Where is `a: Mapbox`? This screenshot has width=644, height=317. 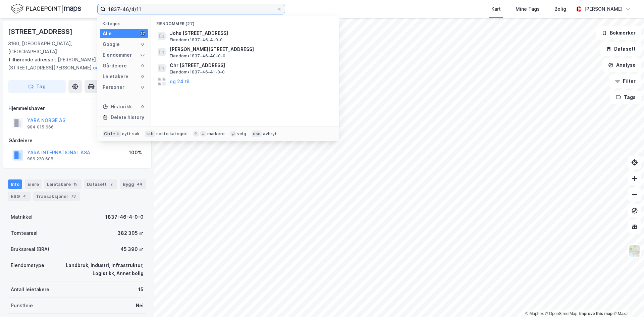 a: Mapbox is located at coordinates (534, 314).